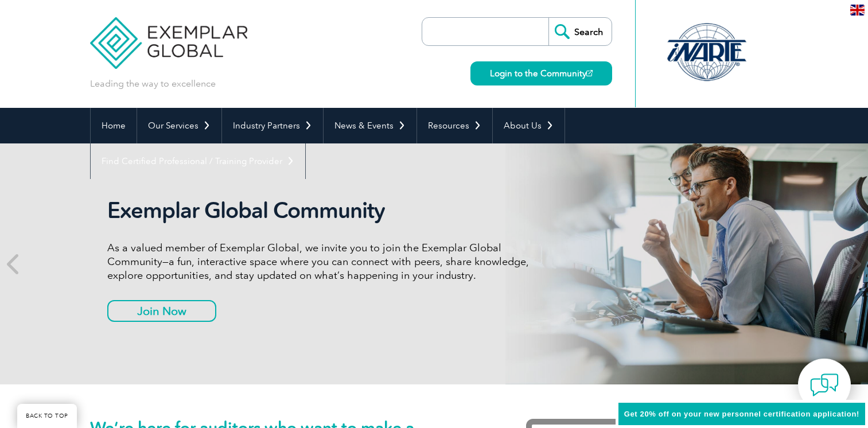 This screenshot has width=868, height=428. Describe the element at coordinates (323, 262) in the screenshot. I see `p: As a valued member of Exemplar Global, we invite you to join the Exemplar Global Community—a fun,...` at that location.